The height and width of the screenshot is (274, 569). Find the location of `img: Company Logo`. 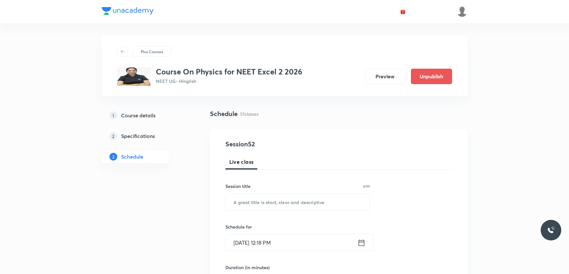

img: Company Logo is located at coordinates (128, 11).